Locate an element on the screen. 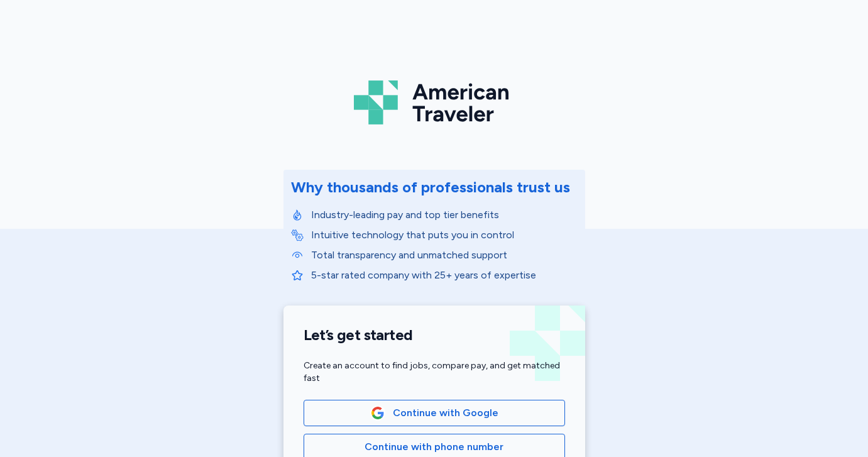 Image resolution: width=868 pixels, height=457 pixels. div: Create an account to find jobs, compare pay, and get matched fast is located at coordinates (434, 373).